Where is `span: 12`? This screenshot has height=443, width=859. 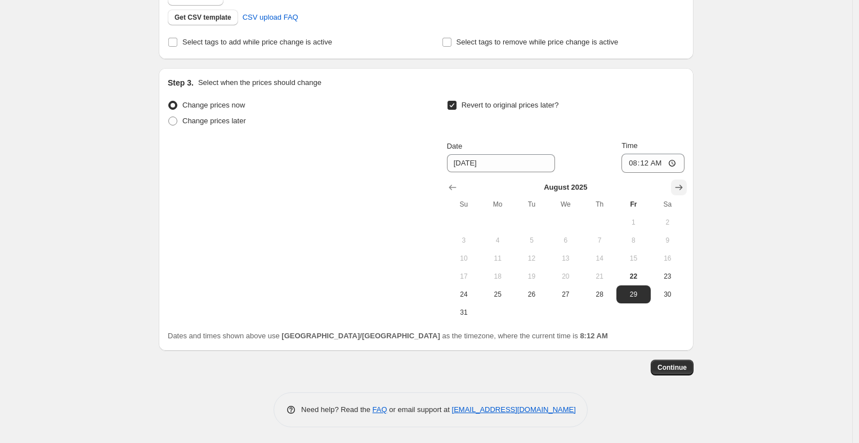 span: 12 is located at coordinates (531, 258).